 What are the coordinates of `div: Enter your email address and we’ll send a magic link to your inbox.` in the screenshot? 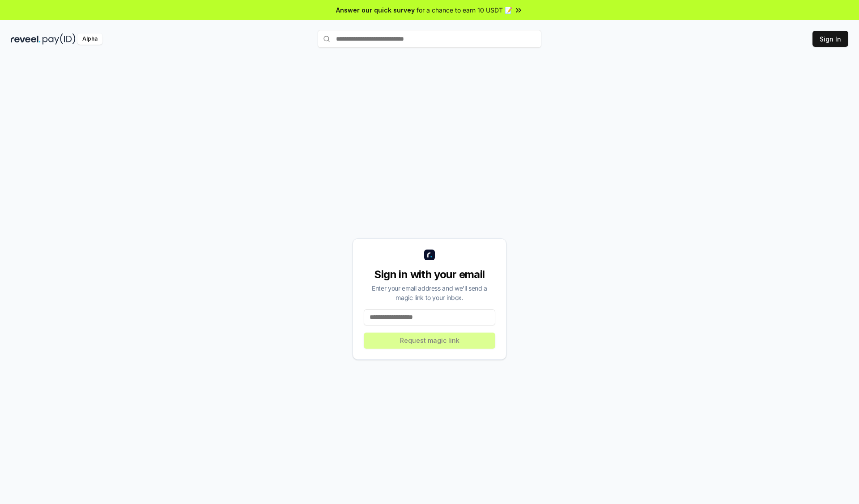 It's located at (429, 294).